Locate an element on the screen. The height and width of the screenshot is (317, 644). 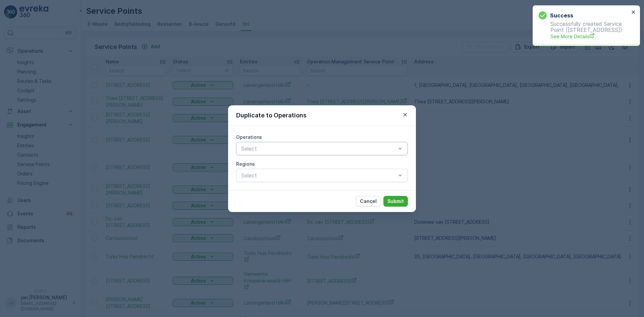
button: Cancel is located at coordinates (368, 201).